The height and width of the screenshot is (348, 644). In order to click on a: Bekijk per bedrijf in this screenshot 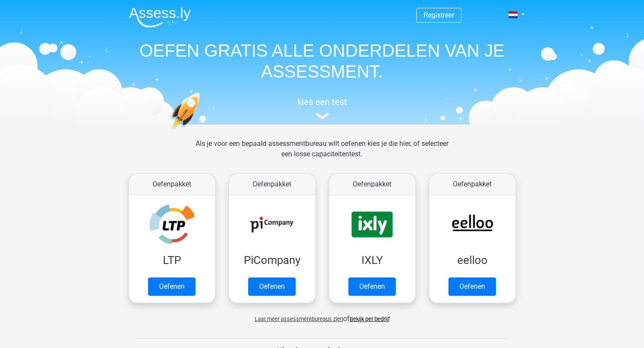, I will do `click(370, 319)`.